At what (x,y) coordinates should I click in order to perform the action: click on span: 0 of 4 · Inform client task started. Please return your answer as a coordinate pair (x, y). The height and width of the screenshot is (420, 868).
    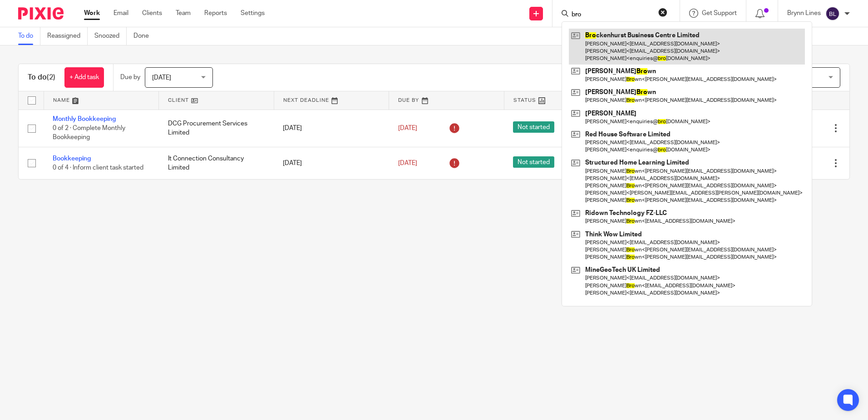
    Looking at the image, I should click on (98, 167).